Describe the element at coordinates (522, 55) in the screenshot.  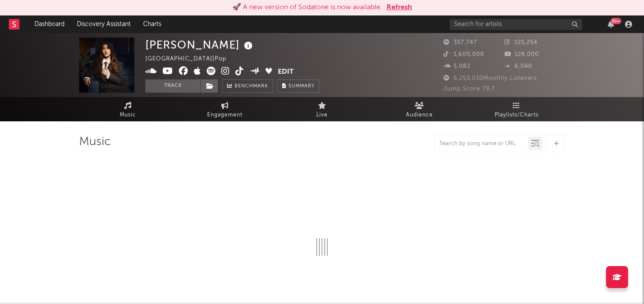
I see `span: 128,000` at that location.